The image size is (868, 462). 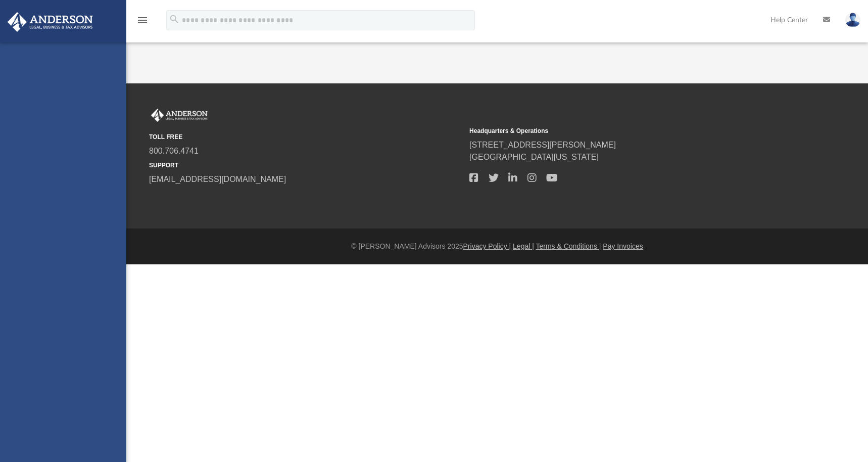 I want to click on a: Privacy Policy |, so click(x=487, y=246).